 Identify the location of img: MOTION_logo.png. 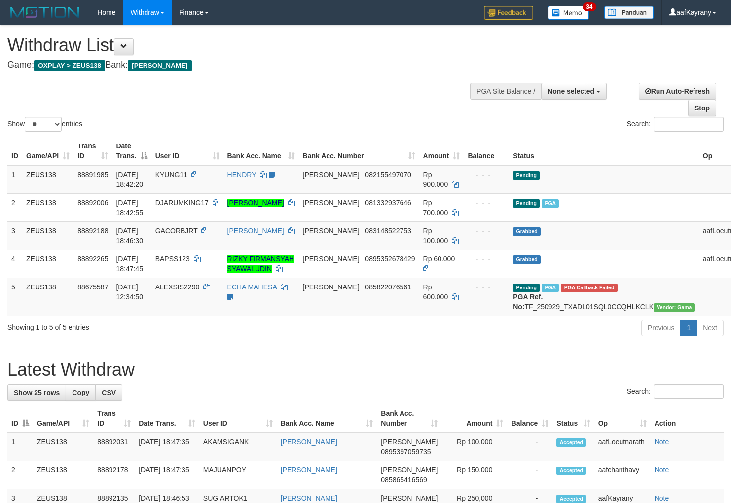
(45, 12).